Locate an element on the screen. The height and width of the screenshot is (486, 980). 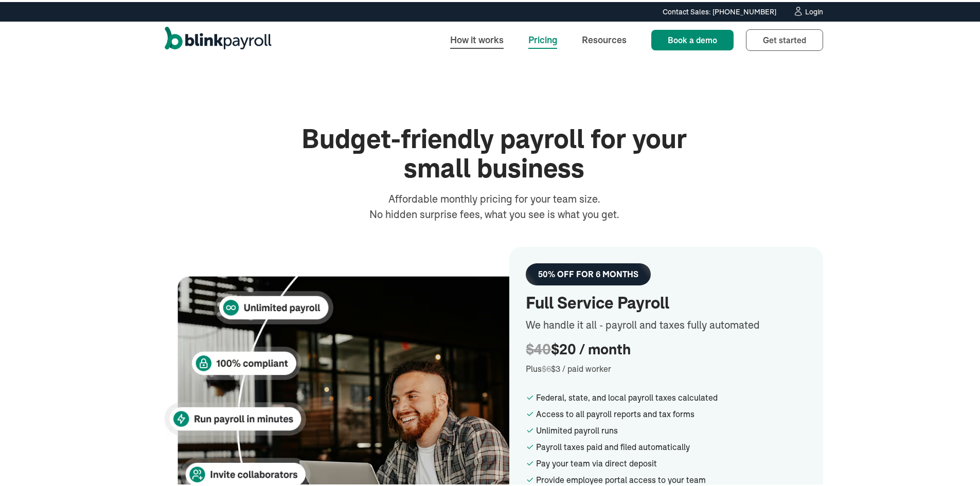
a: Resources is located at coordinates (604, 37).